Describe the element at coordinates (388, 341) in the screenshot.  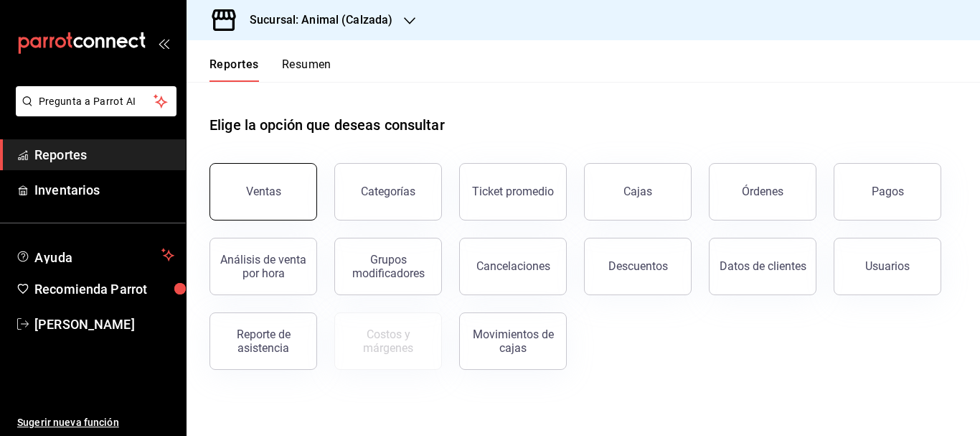
I see `div: Costos y márgenes` at that location.